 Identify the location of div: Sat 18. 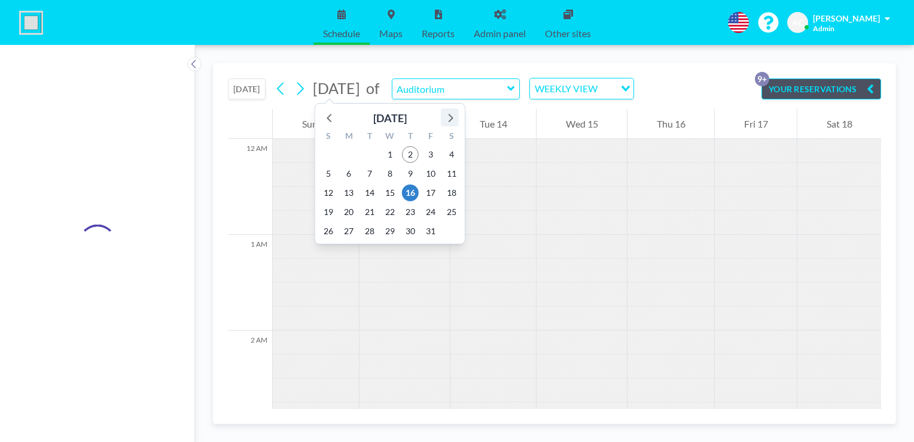
(839, 124).